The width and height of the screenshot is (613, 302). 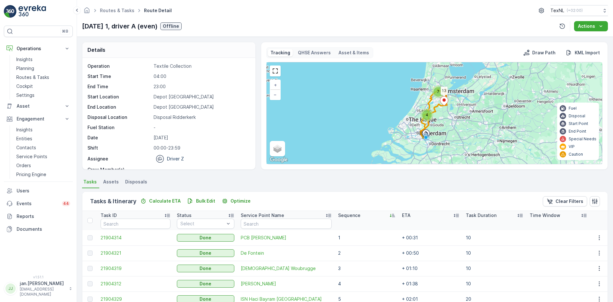 What do you see at coordinates (286, 238) in the screenshot?
I see `a: PCB Johannes Post` at bounding box center [286, 238].